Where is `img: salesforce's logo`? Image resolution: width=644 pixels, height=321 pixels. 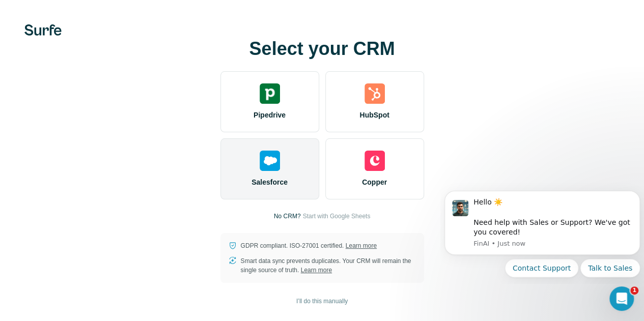 img: salesforce's logo is located at coordinates (270, 161).